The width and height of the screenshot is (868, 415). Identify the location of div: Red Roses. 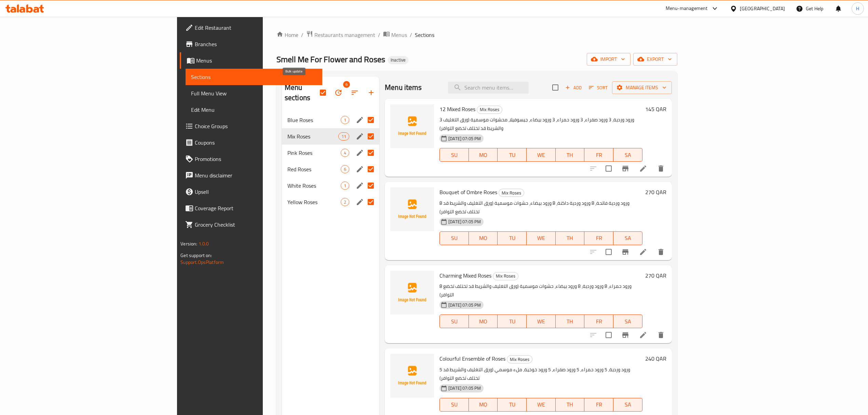
(314, 170).